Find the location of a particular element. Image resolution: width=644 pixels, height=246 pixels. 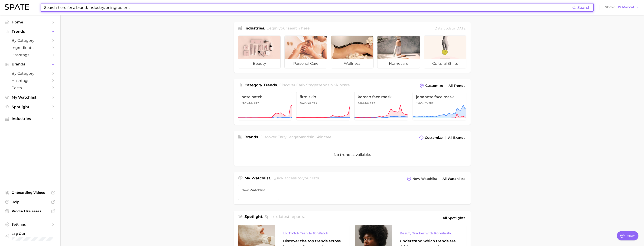

h2: Begin your search here. is located at coordinates (288, 29).